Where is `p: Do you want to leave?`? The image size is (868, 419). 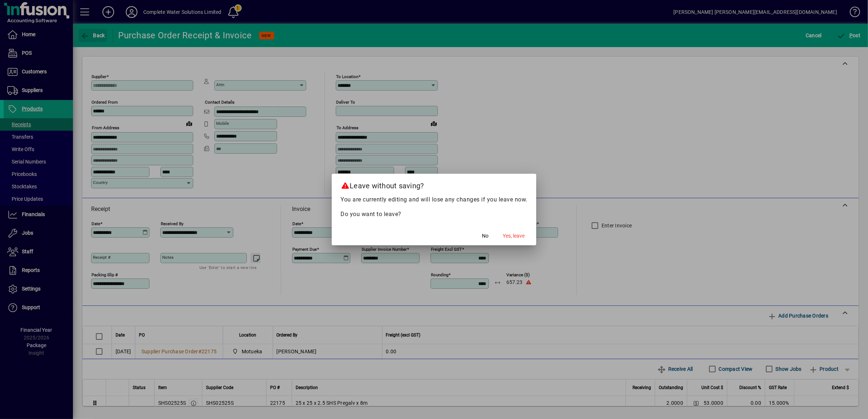
p: Do you want to leave? is located at coordinates (434, 214).